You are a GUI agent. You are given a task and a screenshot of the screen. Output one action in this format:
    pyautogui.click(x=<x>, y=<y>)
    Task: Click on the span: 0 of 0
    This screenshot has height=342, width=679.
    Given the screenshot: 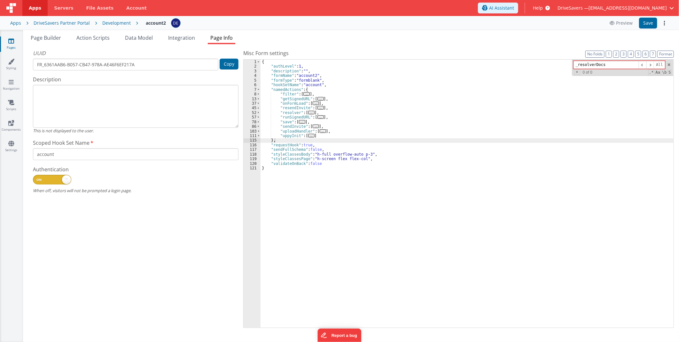 What is the action you would take?
    pyautogui.click(x=588, y=72)
    